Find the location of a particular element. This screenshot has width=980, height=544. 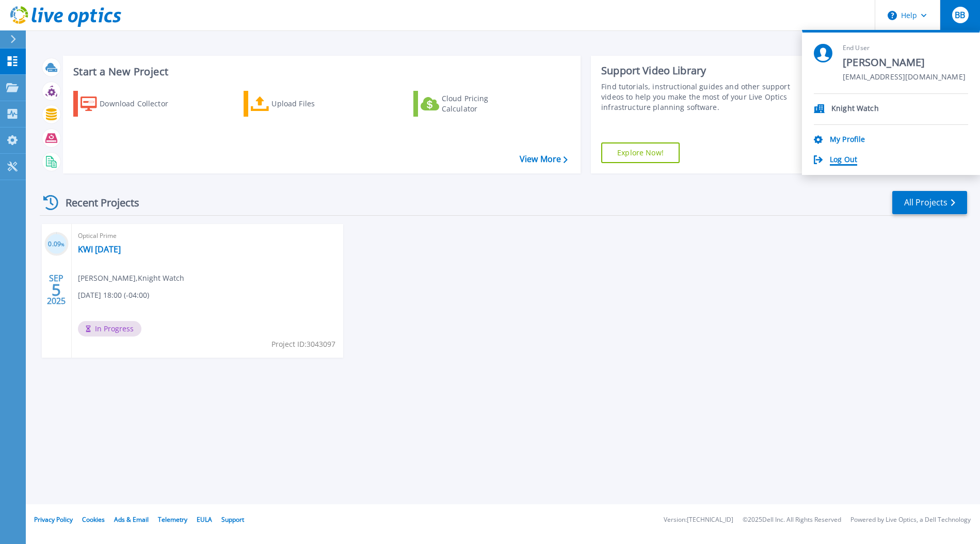

li: Powered by Live Optics, a Dell Technology is located at coordinates (911, 520).